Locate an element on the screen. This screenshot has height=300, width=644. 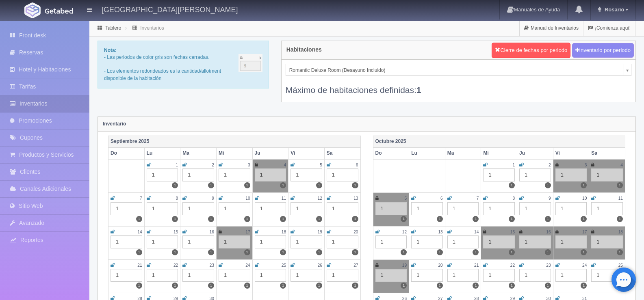
small: 10 is located at coordinates (247, 198).